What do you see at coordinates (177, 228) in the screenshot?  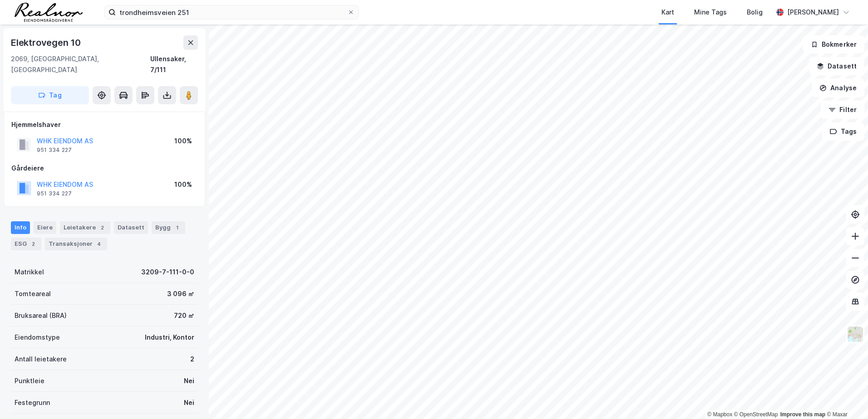 I see `div: 1` at bounding box center [177, 228].